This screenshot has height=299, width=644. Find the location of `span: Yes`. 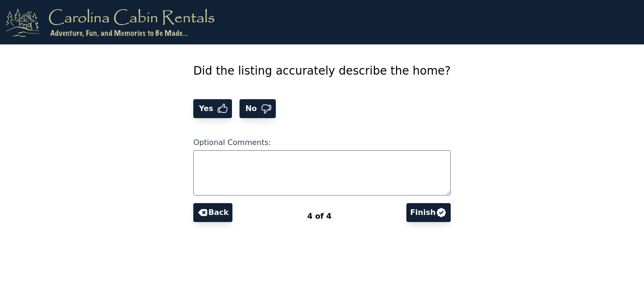

span: Yes is located at coordinates (207, 109).